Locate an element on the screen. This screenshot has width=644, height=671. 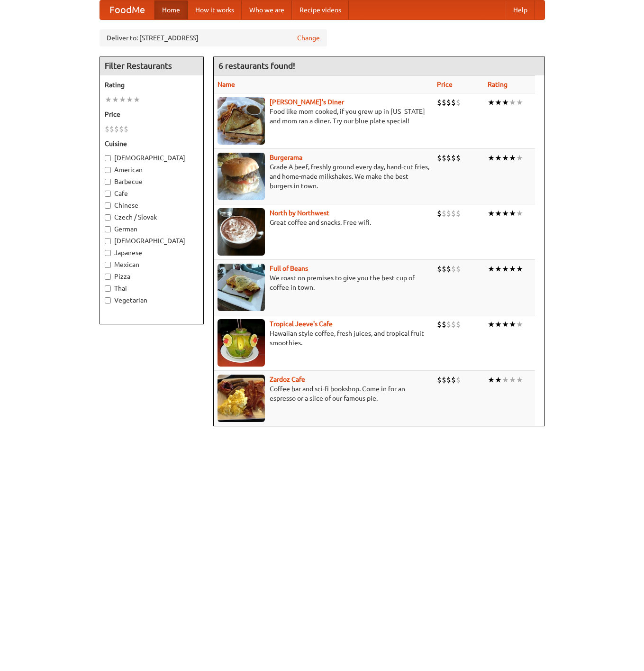
a: Burgerama is located at coordinates (286, 158).